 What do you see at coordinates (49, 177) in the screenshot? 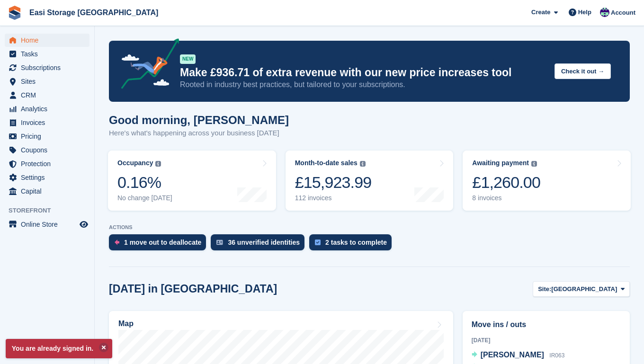
I see `span: Settings` at bounding box center [49, 177].